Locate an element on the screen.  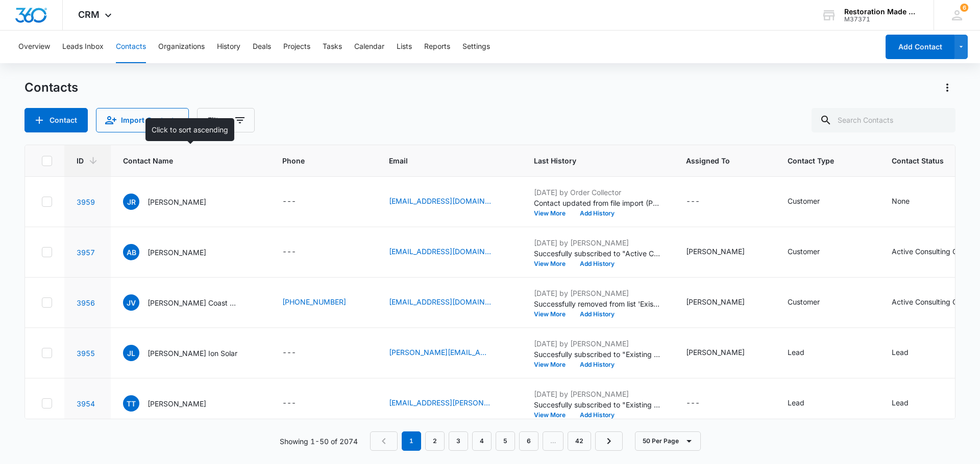
span: JR is located at coordinates (131, 202).